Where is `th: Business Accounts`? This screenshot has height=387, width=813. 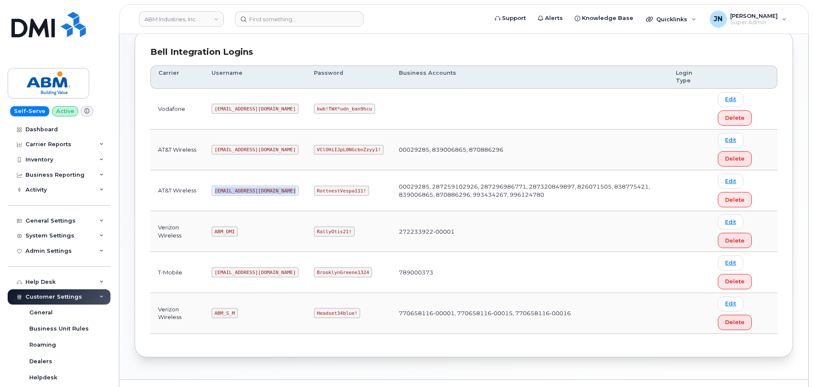
th: Business Accounts is located at coordinates (530, 77).